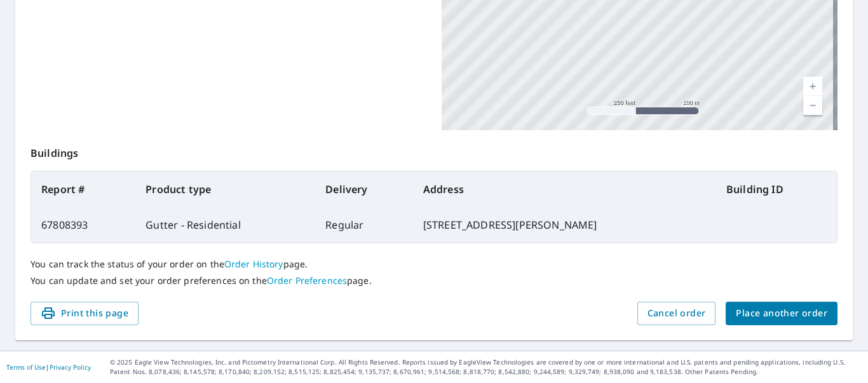  I want to click on td: Regular, so click(363, 225).